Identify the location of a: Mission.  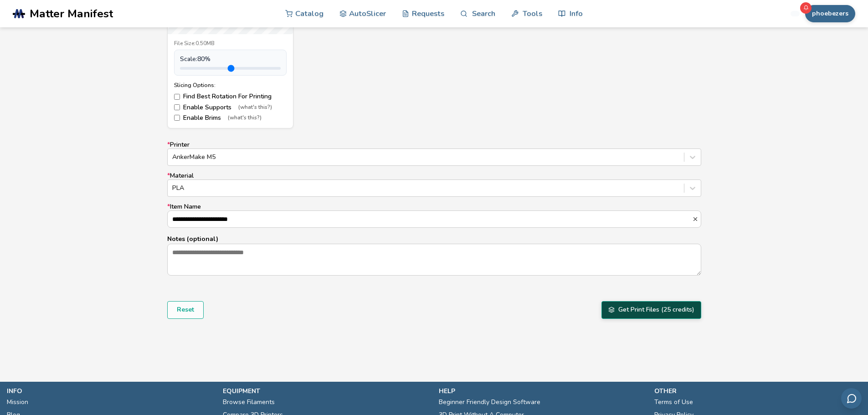
(17, 402).